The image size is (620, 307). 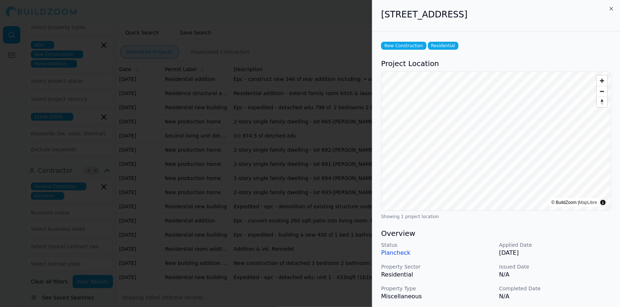 What do you see at coordinates (588, 203) in the screenshot?
I see `a: MapLibre` at bounding box center [588, 203].